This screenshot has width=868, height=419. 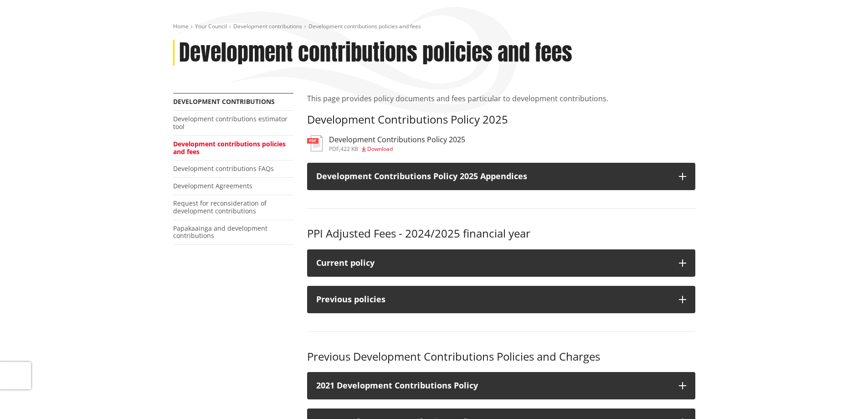 What do you see at coordinates (501, 233) in the screenshot?
I see `h3: PPI Adjusted Fees - 2024/2025 financial year` at bounding box center [501, 233].